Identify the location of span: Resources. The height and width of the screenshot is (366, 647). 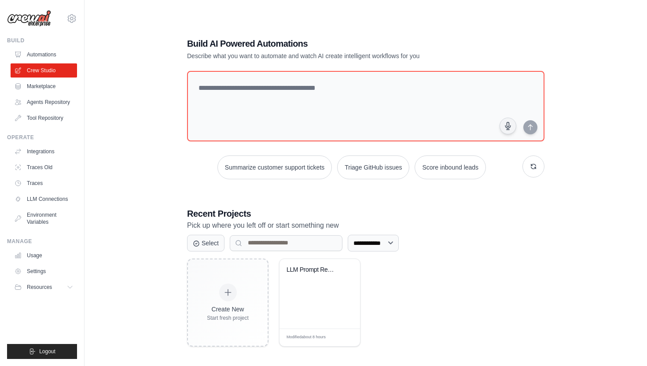
(39, 287).